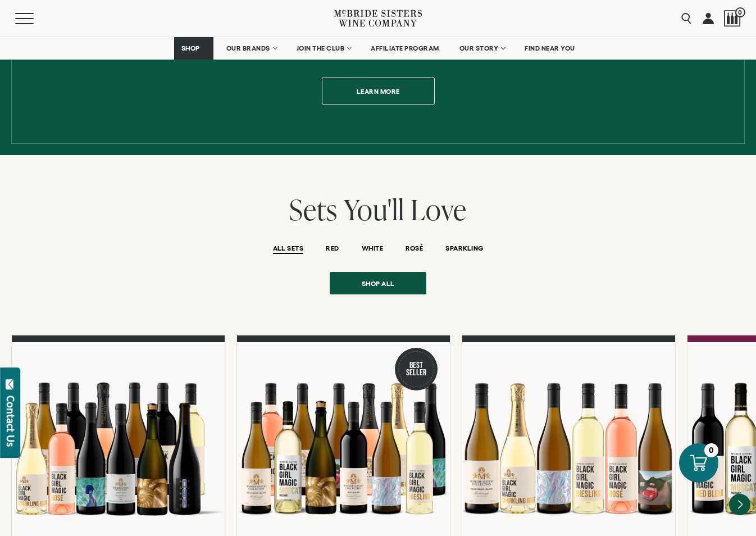 This screenshot has height=536, width=756. I want to click on a: Shop all, so click(378, 283).